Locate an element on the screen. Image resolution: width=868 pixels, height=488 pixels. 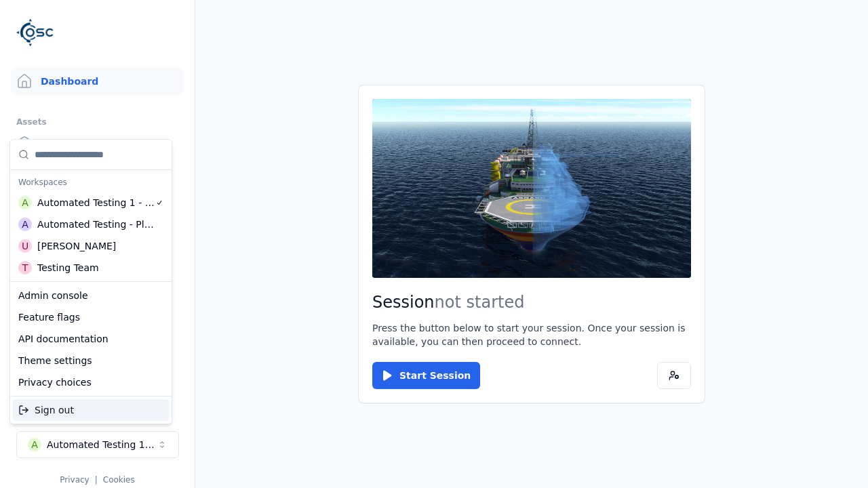
div: U is located at coordinates (25, 246).